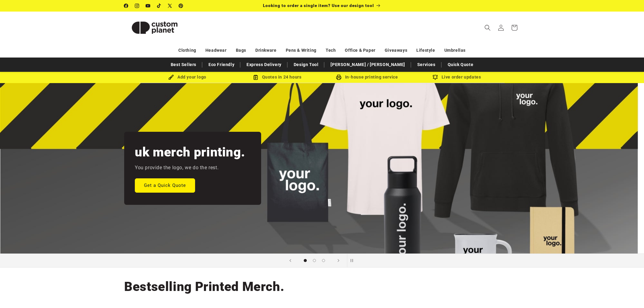 This screenshot has width=644, height=308. Describe the element at coordinates (301, 50) in the screenshot. I see `a: Pens & Writing` at that location.